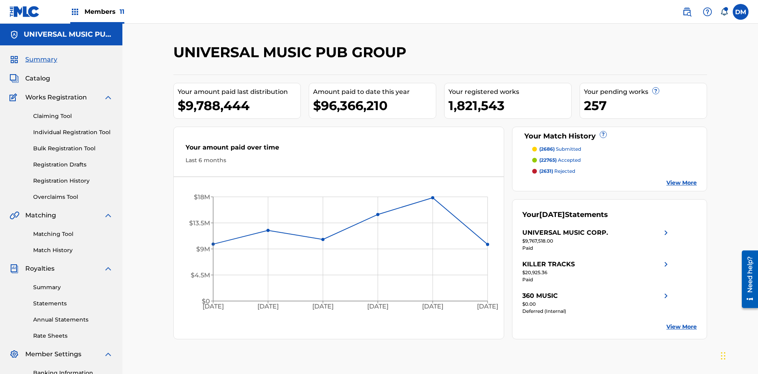 The width and height of the screenshot is (758, 374). Describe the element at coordinates (510, 92) in the screenshot. I see `div: Your registered works` at that location.